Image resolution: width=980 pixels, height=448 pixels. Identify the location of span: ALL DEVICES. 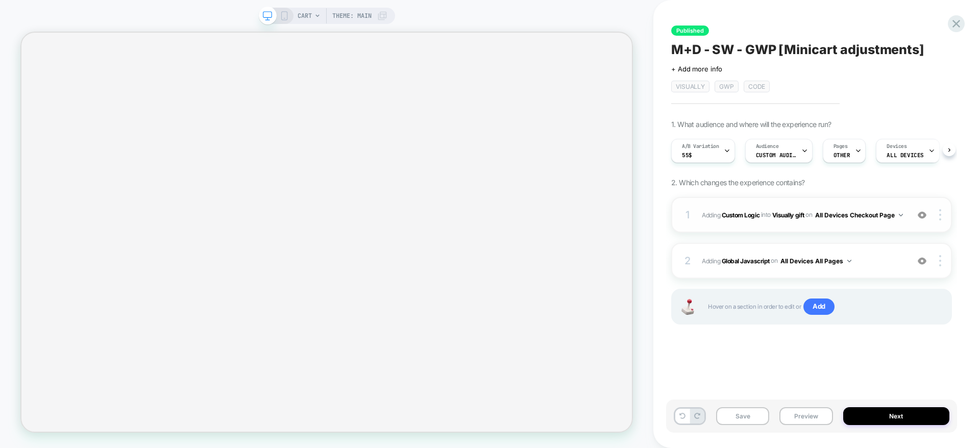
(905, 155).